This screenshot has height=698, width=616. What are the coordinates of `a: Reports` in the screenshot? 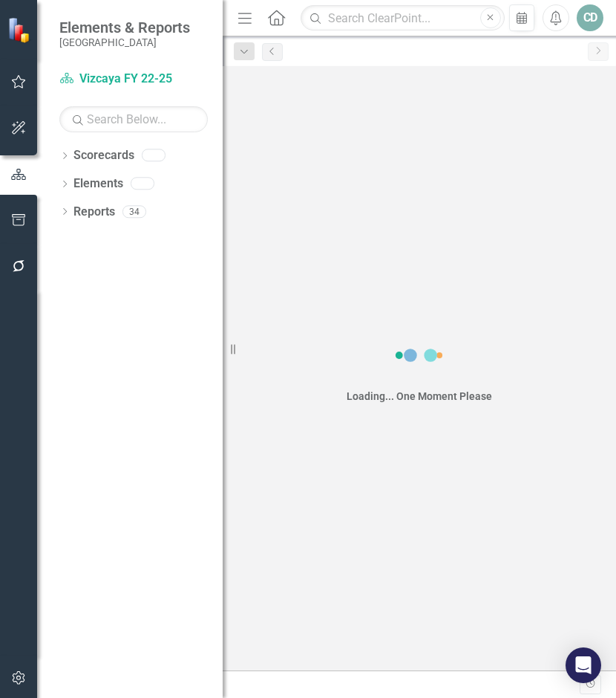 It's located at (94, 212).